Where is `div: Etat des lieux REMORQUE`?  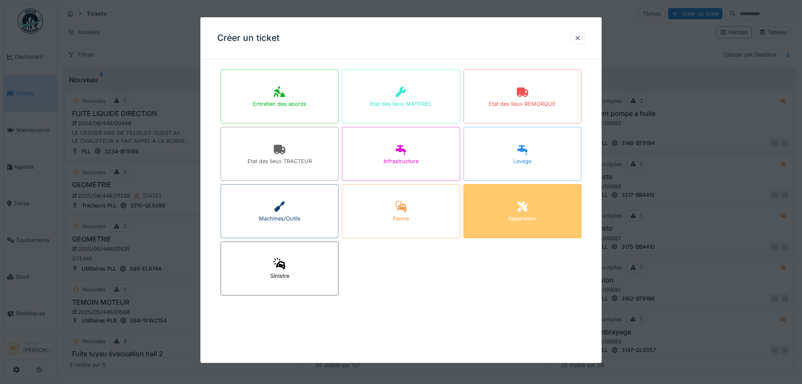
div: Etat des lieux REMORQUE is located at coordinates (522, 104).